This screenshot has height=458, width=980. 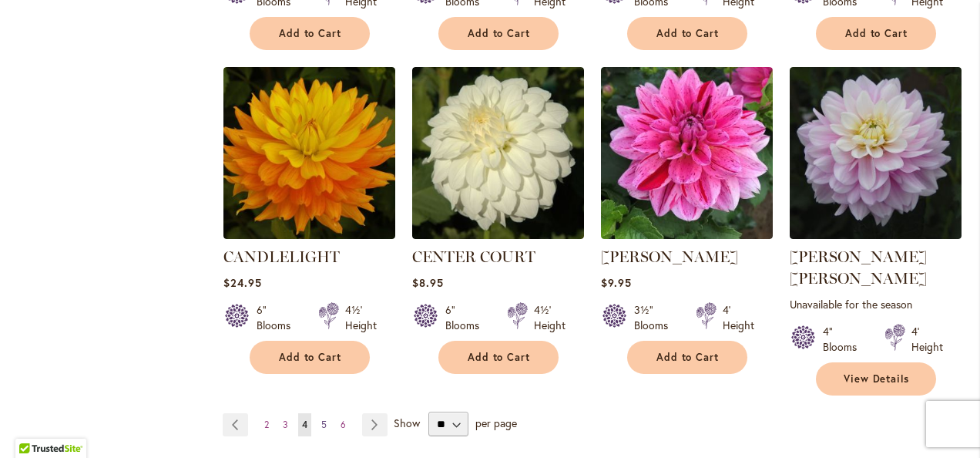 I want to click on span: 6, so click(x=343, y=424).